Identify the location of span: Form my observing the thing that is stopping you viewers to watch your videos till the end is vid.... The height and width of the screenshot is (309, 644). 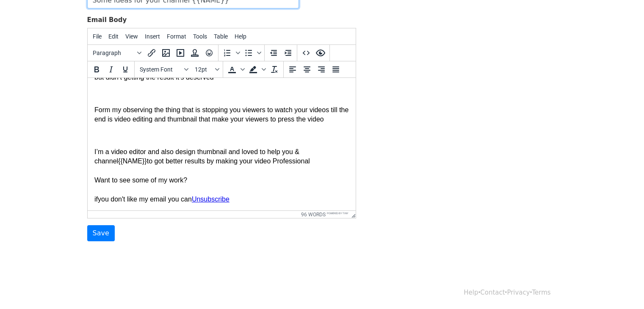
(134, 36).